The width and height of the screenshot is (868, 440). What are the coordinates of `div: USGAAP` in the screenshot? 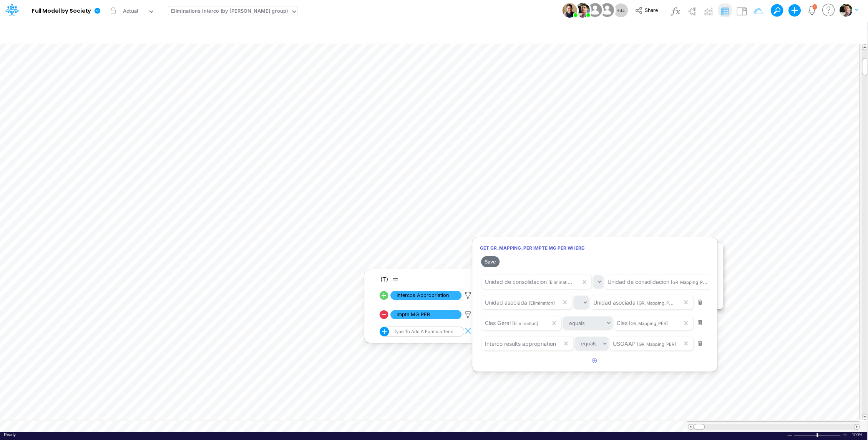 It's located at (645, 343).